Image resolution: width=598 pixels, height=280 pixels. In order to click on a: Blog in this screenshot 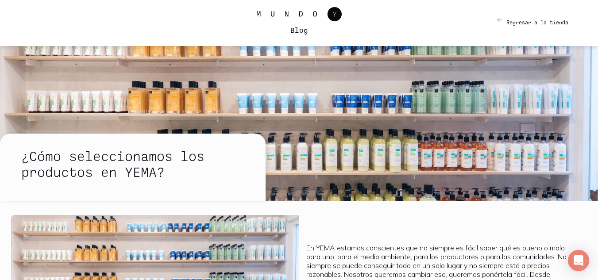, I will do `click(299, 23)`.